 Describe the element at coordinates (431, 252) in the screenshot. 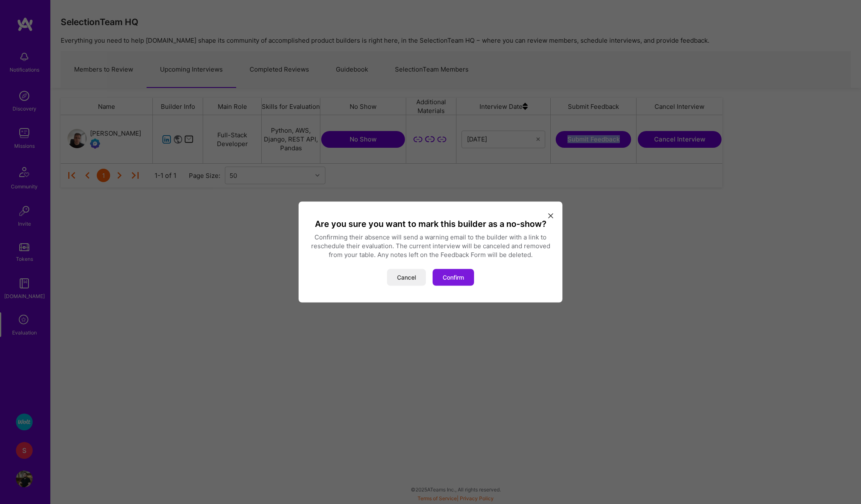

I see `div: modal` at that location.